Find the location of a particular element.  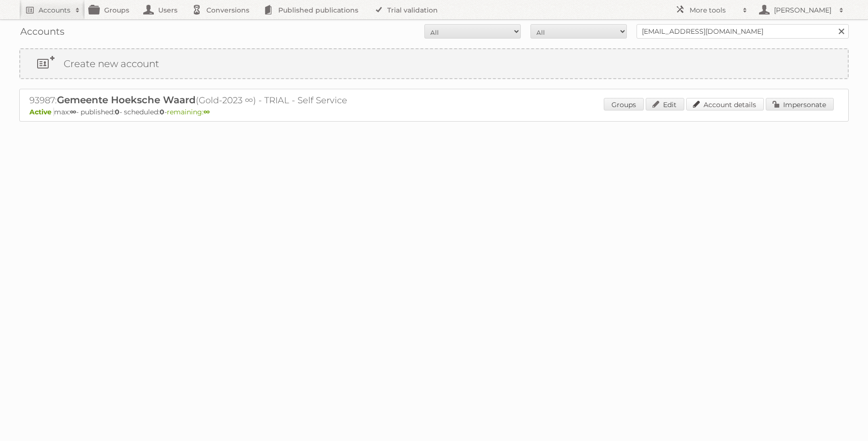

h2: 93987: (Gold-2023 ∞) - TRIAL - Self Service is located at coordinates (198, 101).